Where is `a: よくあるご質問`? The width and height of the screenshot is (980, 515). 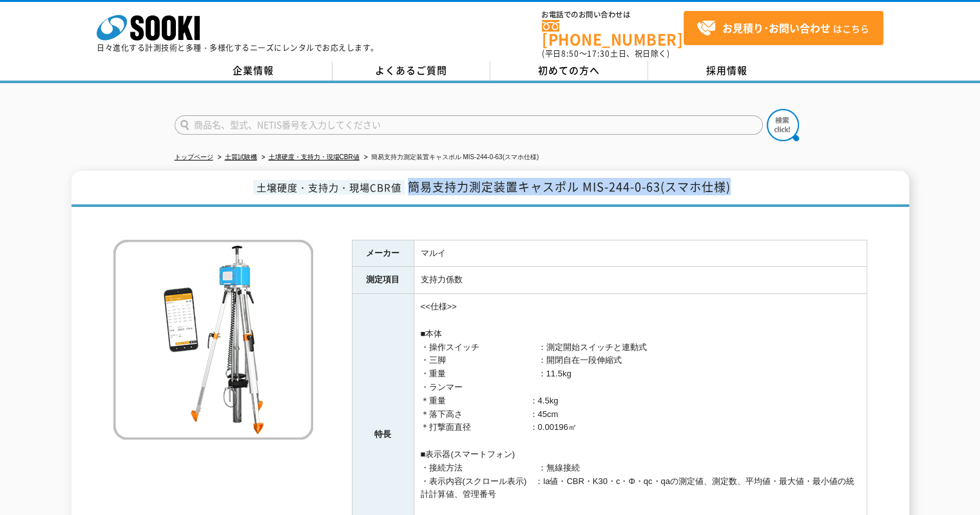
a: よくあるご質問 is located at coordinates (411, 71).